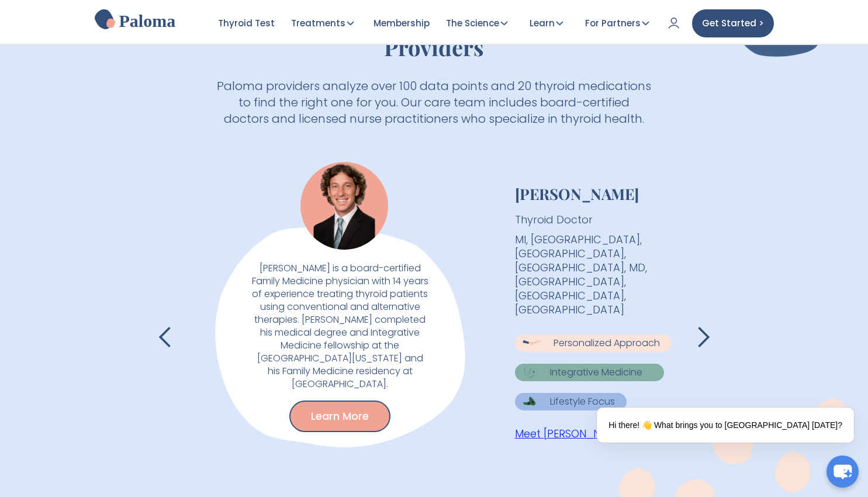 The width and height of the screenshot is (868, 497). What do you see at coordinates (842, 471) in the screenshot?
I see `button: chat-button` at bounding box center [842, 471].